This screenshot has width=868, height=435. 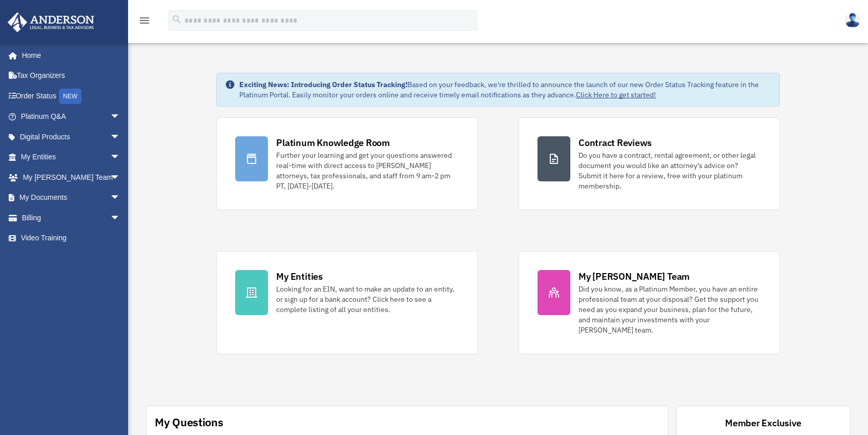 What do you see at coordinates (367, 299) in the screenshot?
I see `div: Looking for an EIN, want to make an update to an entity, or sign up for a bank account? Click her...` at bounding box center [367, 299].